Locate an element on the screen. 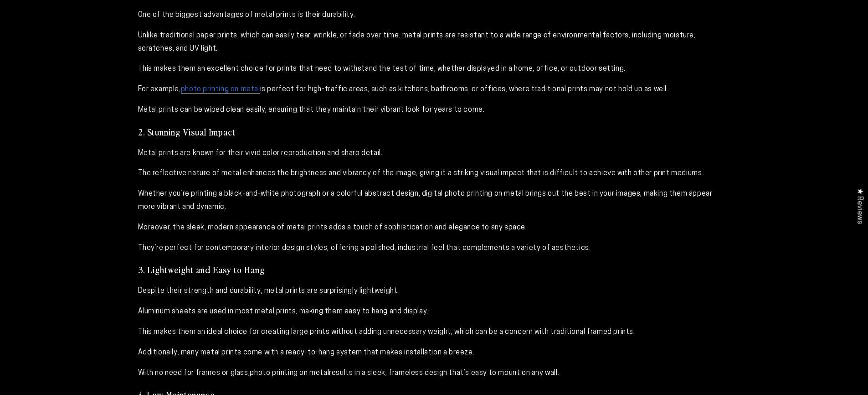  span: They’re perfect for contemporary interior design styles, offering a polished, industrial feel tha... is located at coordinates (365, 248).